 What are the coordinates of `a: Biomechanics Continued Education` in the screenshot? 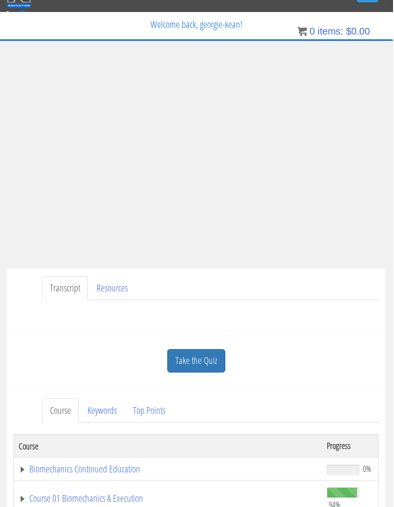 It's located at (168, 469).